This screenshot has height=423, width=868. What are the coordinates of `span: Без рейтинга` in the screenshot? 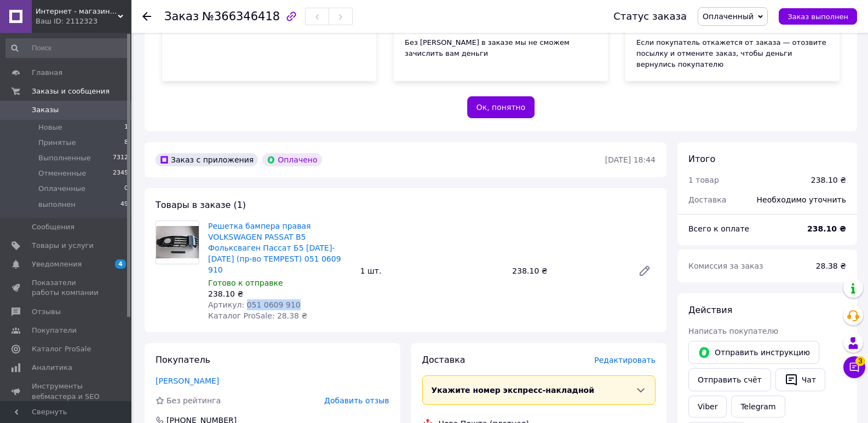 It's located at (193, 400).